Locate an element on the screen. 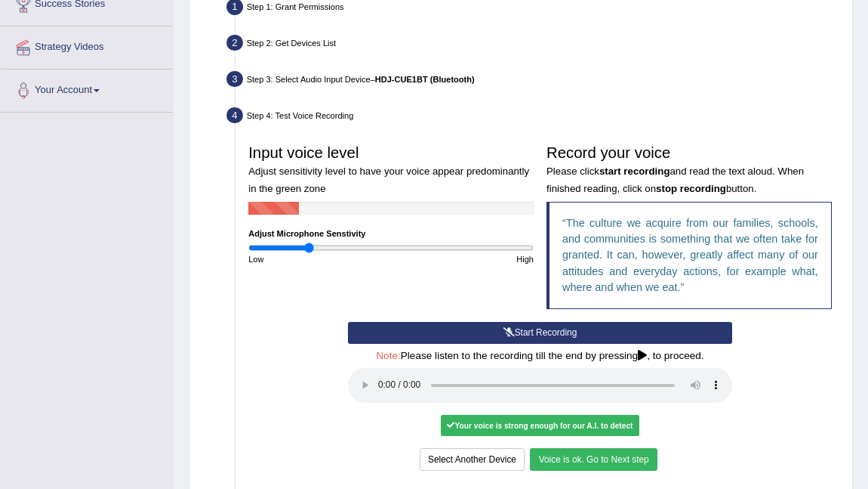  span: Note: is located at coordinates (388, 355).